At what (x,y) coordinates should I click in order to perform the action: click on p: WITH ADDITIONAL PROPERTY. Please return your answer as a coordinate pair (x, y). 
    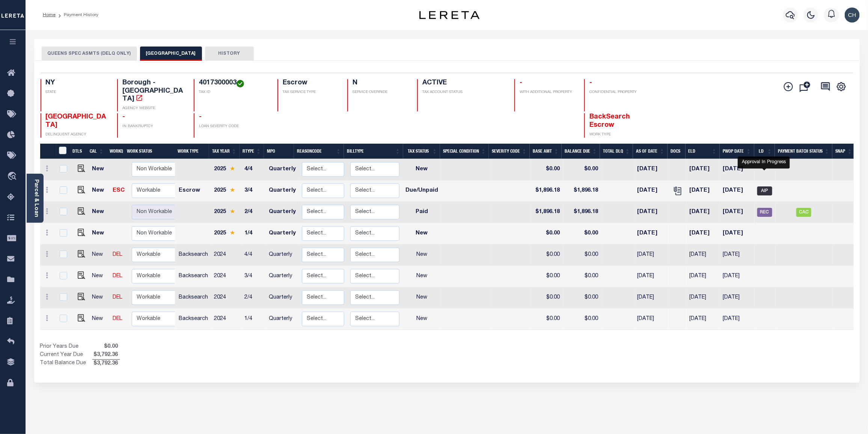
    Looking at the image, I should click on (547, 92).